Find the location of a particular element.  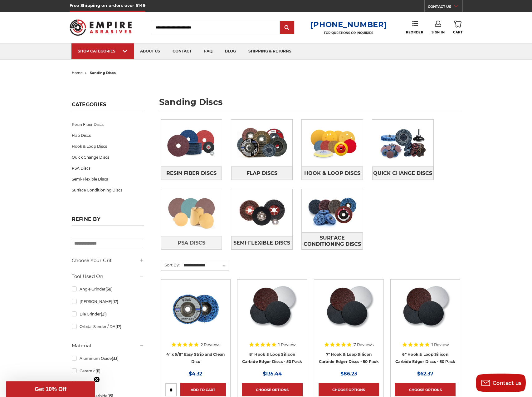

a: shipping & returns is located at coordinates (270, 51).